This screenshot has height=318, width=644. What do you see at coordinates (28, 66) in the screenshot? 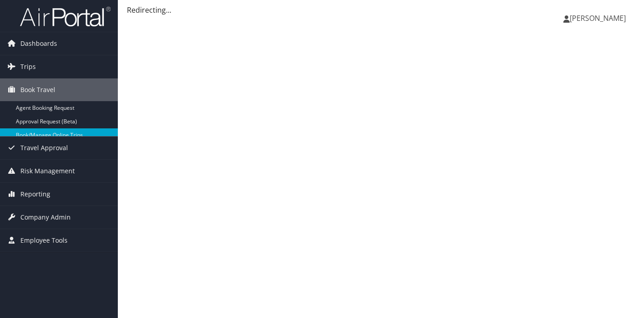
I see `span: Trips` at bounding box center [28, 66].